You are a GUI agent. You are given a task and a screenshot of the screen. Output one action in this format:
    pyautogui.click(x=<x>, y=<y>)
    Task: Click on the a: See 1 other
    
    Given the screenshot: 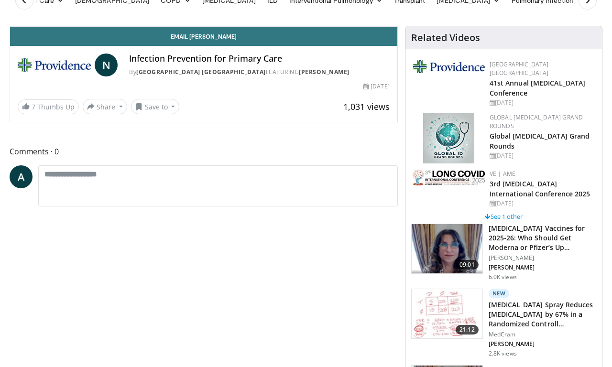 What is the action you would take?
    pyautogui.click(x=503, y=216)
    